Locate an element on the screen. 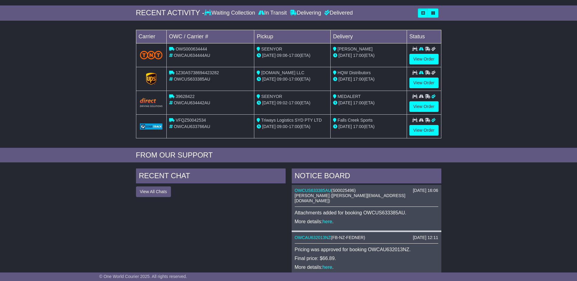 The image size is (577, 281). p: Final price: $66.89. is located at coordinates (366, 258).